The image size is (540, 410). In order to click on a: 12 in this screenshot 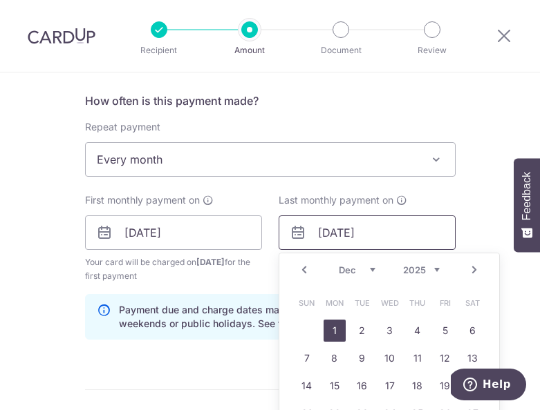, I will do `click(445, 359)`.